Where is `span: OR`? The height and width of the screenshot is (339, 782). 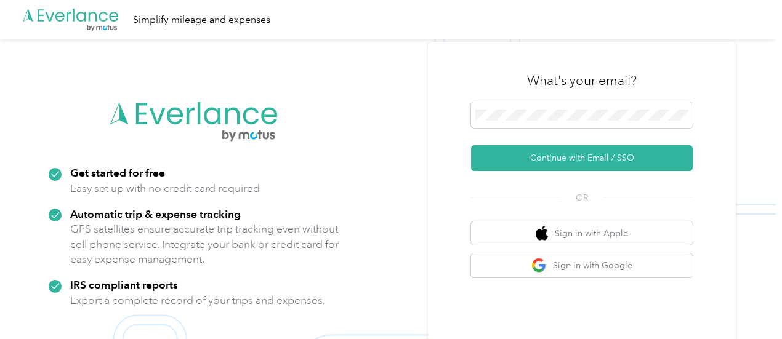
span: OR is located at coordinates (582, 198).